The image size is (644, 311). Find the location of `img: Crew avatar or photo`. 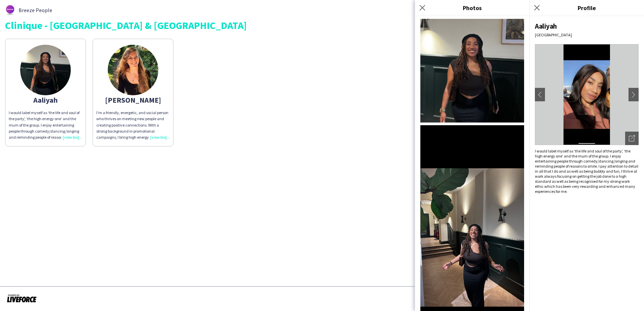

img: Crew avatar or photo is located at coordinates (587, 94).